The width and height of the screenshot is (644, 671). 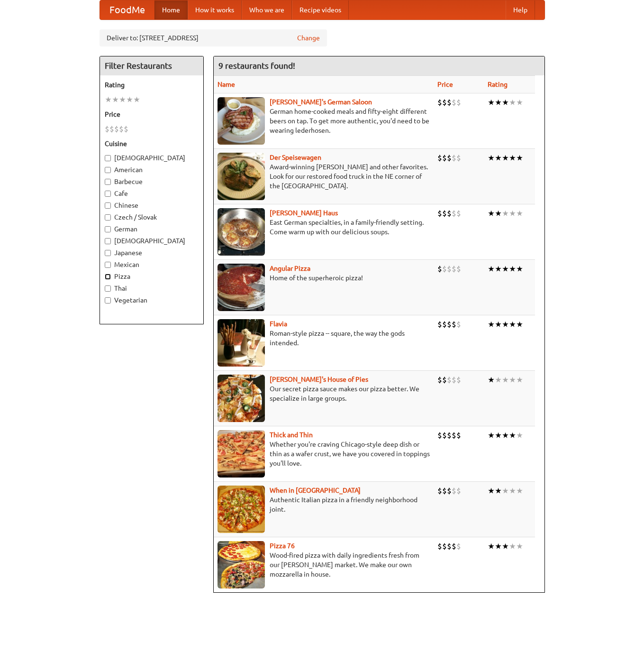 I want to click on p: Authentic Italian pizza in a friendly neighborhood joint., so click(x=323, y=504).